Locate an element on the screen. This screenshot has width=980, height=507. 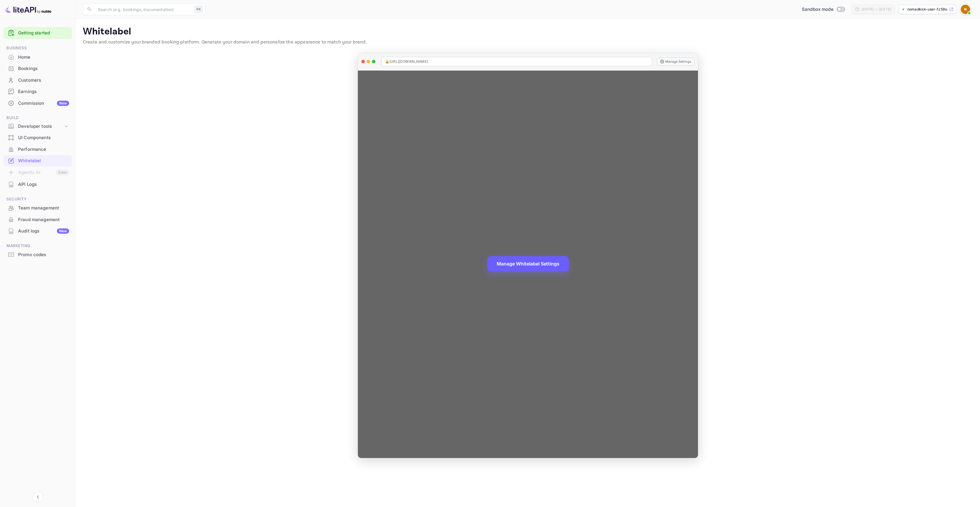
span: Build is located at coordinates (38, 118).